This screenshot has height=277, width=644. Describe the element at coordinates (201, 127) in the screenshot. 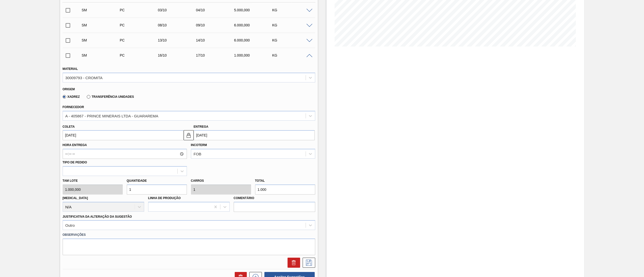

I see `label: Entrega` at that location.